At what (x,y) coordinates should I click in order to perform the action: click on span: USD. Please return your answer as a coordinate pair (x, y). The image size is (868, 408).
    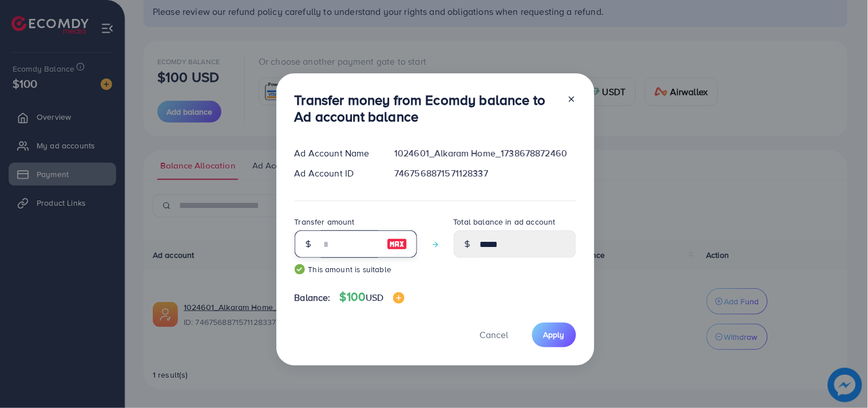
    Looking at the image, I should click on (374, 297).